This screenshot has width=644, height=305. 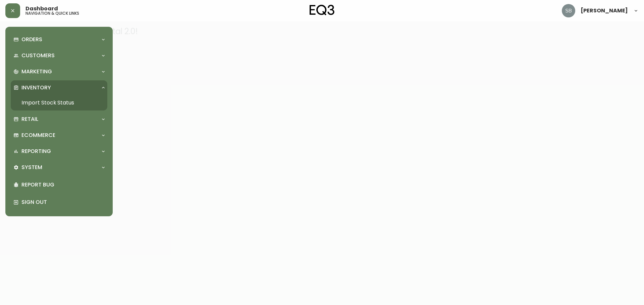 I want to click on p: System, so click(x=31, y=168).